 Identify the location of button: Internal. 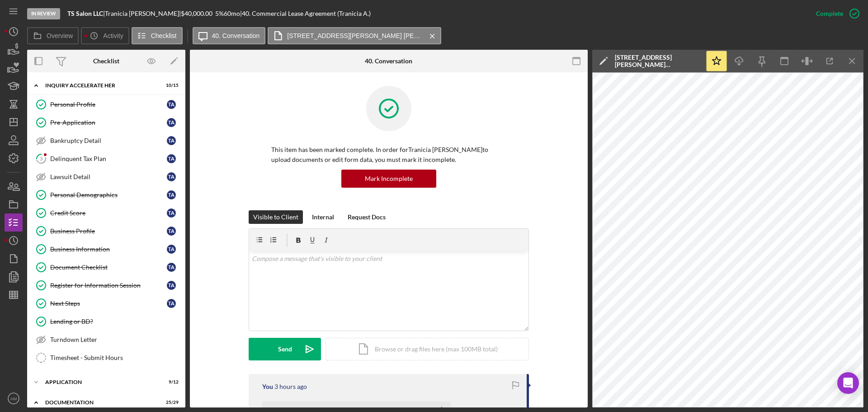
(323, 217).